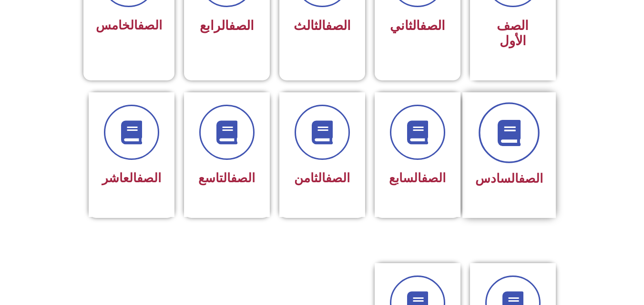  I want to click on span: الثاني, so click(418, 26).